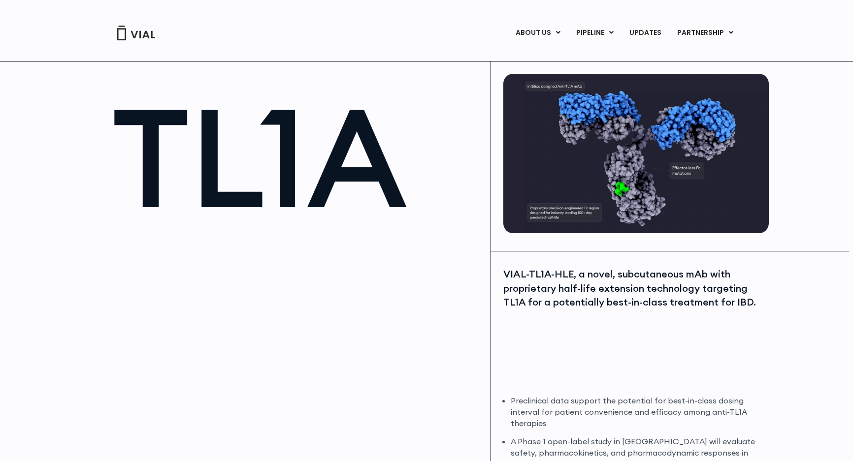 This screenshot has width=853, height=461. Describe the element at coordinates (645, 33) in the screenshot. I see `a: UPDATES` at that location.